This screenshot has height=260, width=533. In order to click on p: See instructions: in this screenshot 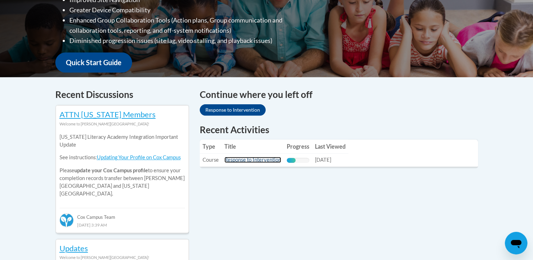, I will do `click(122, 158)`.